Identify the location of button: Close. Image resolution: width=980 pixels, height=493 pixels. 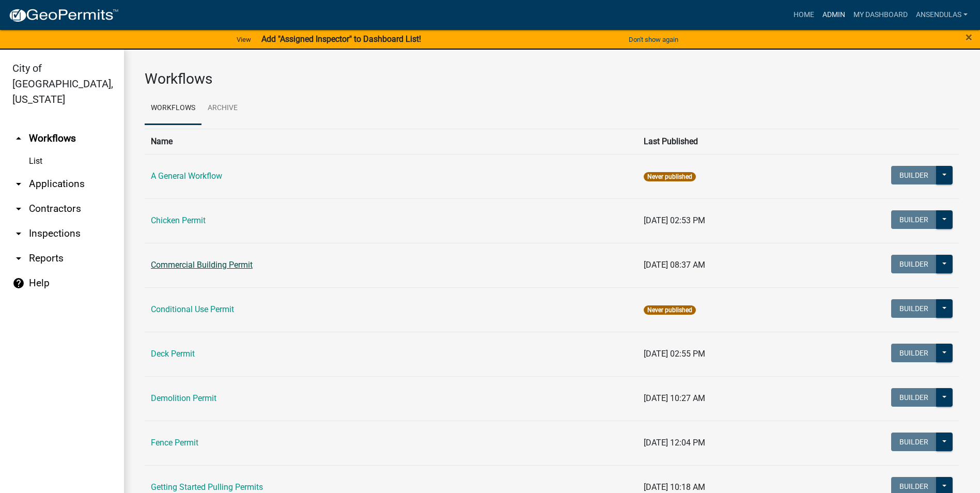
(969, 37).